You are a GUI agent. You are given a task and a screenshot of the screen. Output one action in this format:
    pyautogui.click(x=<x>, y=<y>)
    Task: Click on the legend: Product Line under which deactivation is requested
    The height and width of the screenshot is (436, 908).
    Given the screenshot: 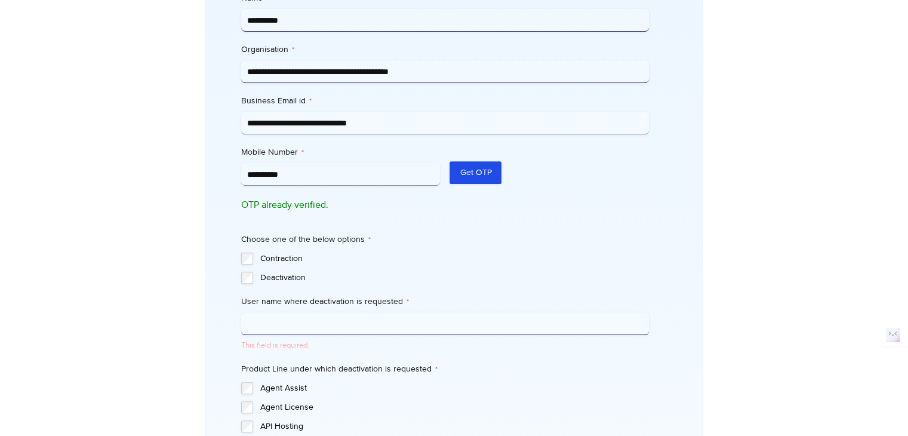 What is the action you would take?
    pyautogui.click(x=339, y=369)
    